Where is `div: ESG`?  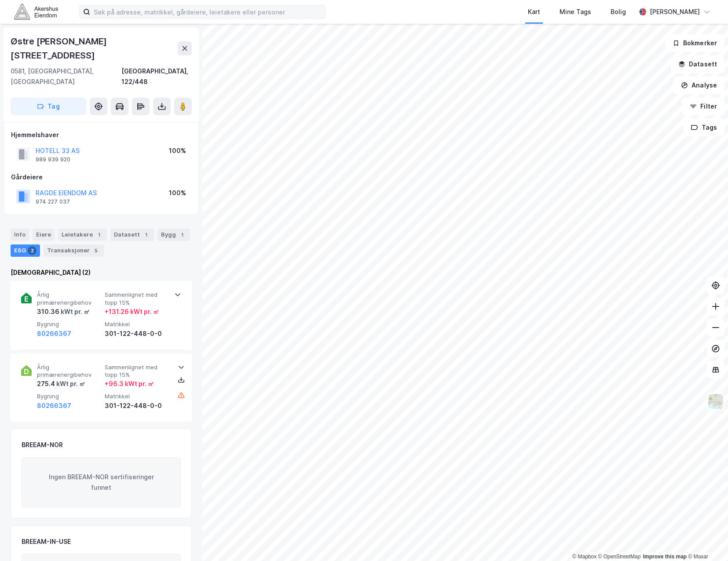
div: ESG is located at coordinates (25, 251).